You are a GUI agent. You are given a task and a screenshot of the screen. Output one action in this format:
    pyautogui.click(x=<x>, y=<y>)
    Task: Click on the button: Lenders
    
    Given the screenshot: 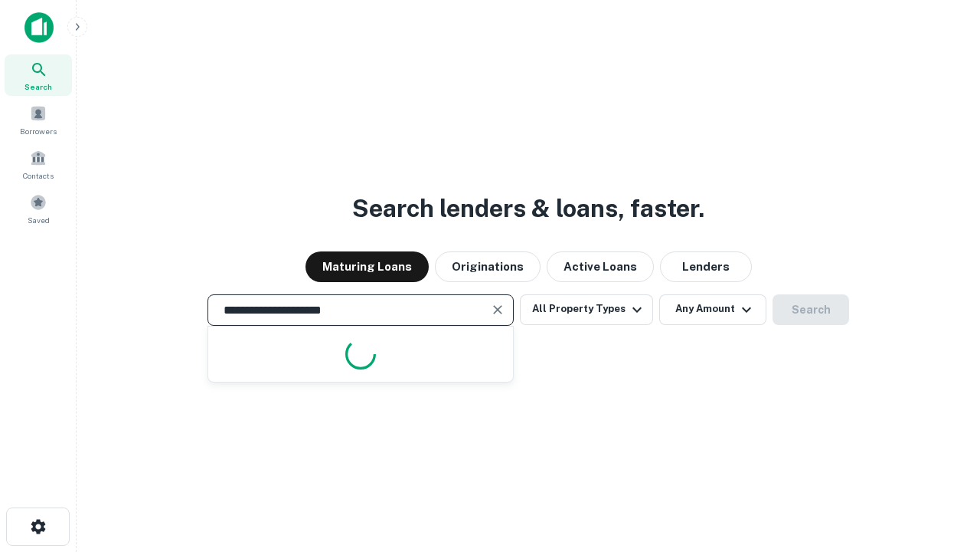 What is the action you would take?
    pyautogui.click(x=706, y=267)
    